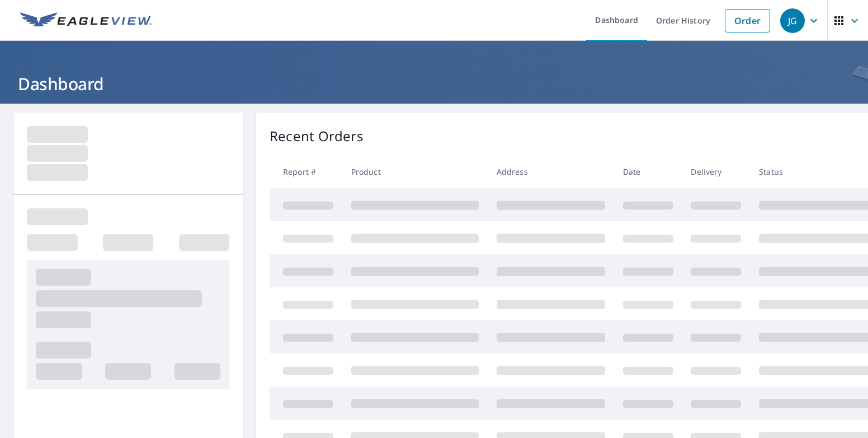 The height and width of the screenshot is (438, 868). Describe the element at coordinates (434, 84) in the screenshot. I see `h1: Dashboard` at that location.